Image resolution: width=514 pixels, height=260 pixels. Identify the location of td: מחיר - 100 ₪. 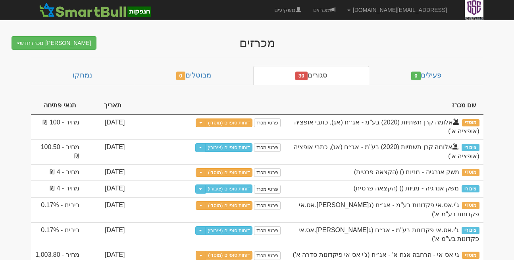
(57, 127).